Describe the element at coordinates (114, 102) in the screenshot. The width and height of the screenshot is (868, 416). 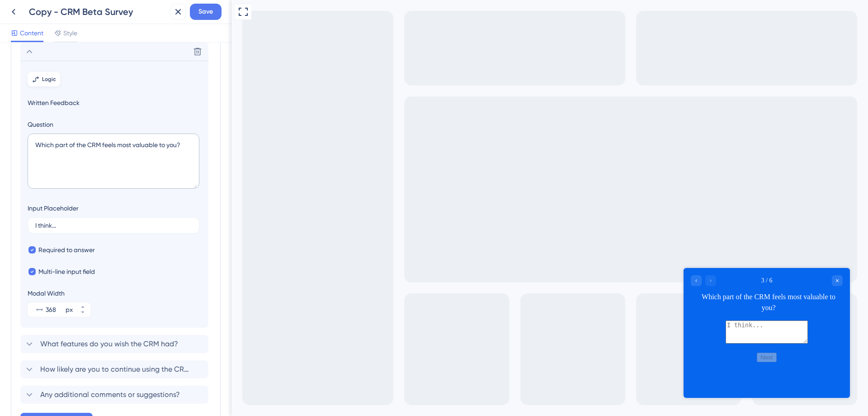
I see `span: Written Feedback` at that location.